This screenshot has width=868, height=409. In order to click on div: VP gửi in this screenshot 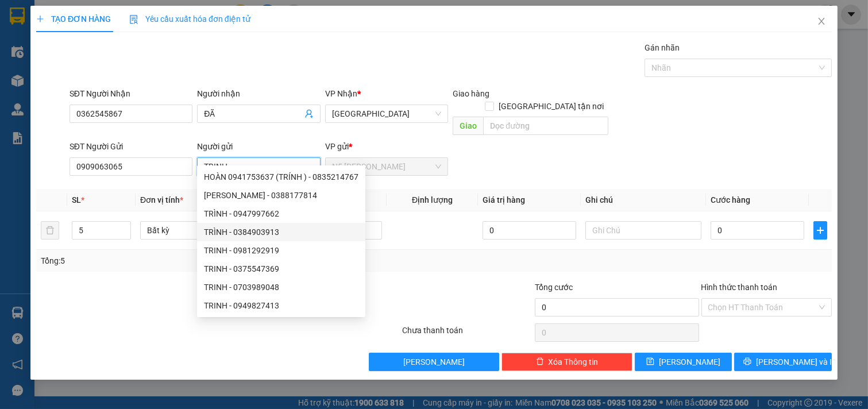, I will do `click(387, 147)`.